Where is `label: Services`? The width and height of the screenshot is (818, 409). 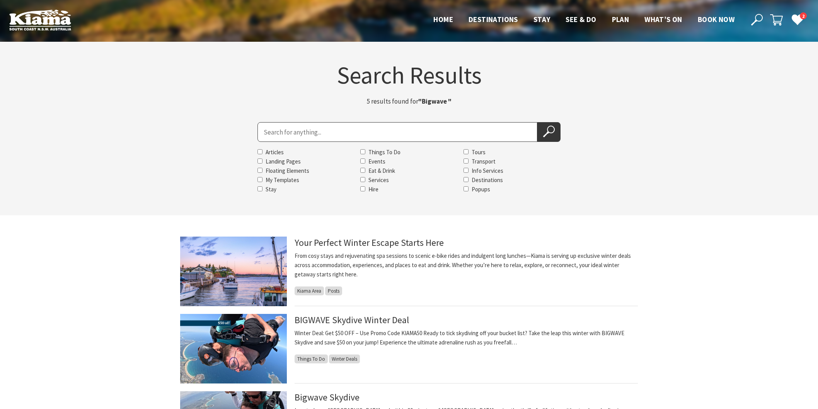 label: Services is located at coordinates (379, 180).